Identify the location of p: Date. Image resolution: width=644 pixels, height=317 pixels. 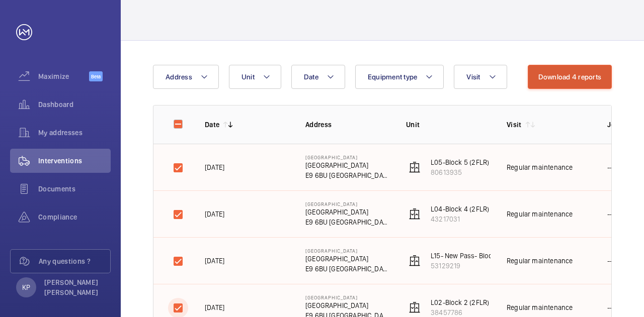
(212, 125).